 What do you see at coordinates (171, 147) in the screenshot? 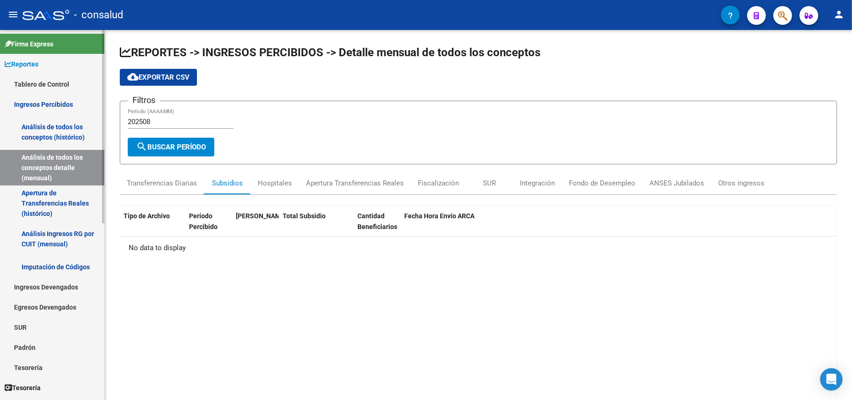
I see `span: Buscar Período` at bounding box center [171, 147].